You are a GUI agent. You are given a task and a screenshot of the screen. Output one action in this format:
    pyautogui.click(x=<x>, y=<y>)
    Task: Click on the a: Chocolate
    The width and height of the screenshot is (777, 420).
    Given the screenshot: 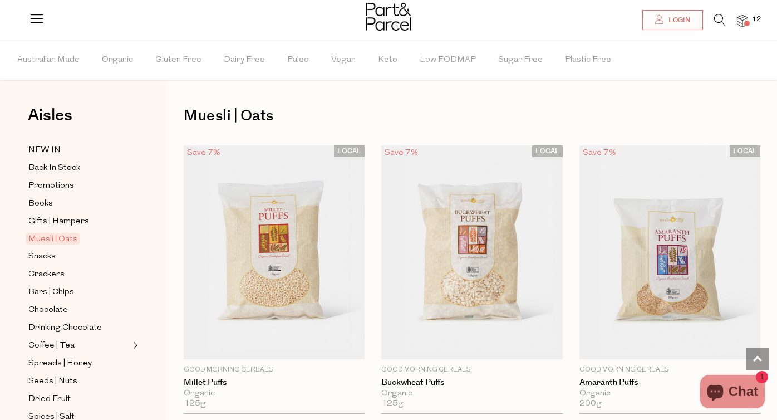 What is the action you would take?
    pyautogui.click(x=79, y=309)
    